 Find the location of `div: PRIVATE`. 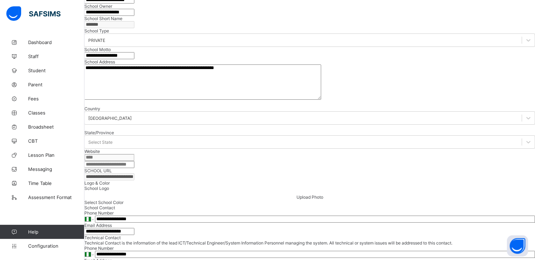

div: PRIVATE is located at coordinates (97, 40).